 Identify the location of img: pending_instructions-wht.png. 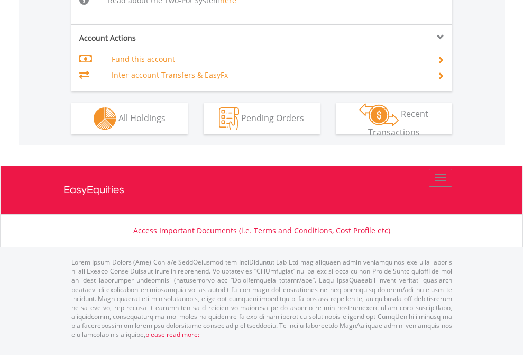
(229, 119).